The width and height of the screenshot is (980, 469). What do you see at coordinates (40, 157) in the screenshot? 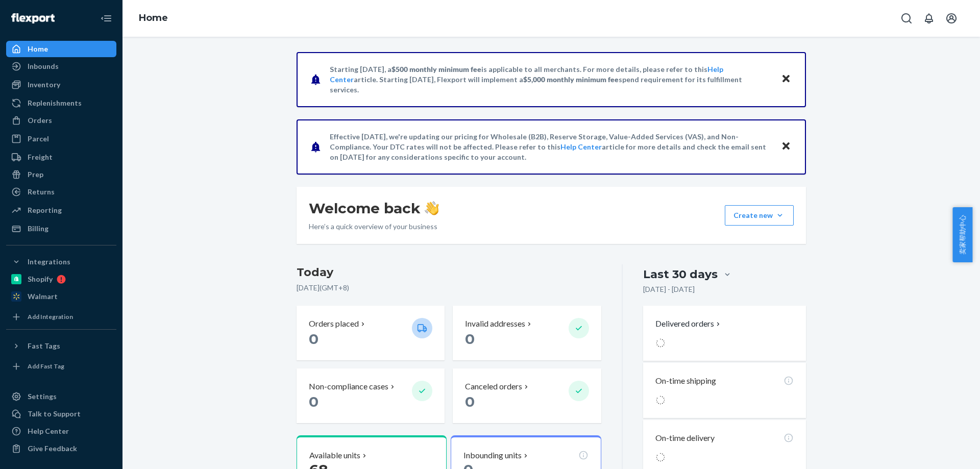
I see `div: Freight` at bounding box center [40, 157].